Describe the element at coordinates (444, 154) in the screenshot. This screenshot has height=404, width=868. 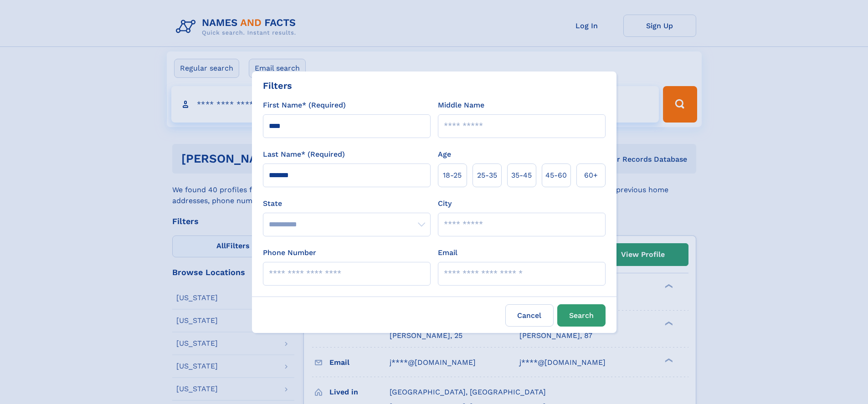
I see `label: Age` at that location.